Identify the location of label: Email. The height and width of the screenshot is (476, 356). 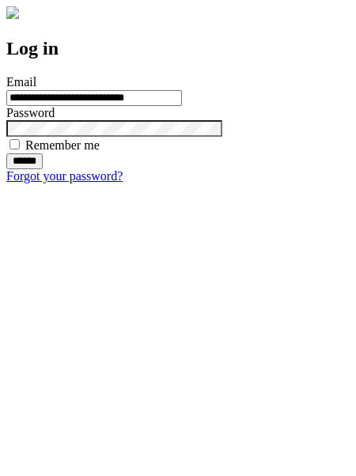
(21, 81).